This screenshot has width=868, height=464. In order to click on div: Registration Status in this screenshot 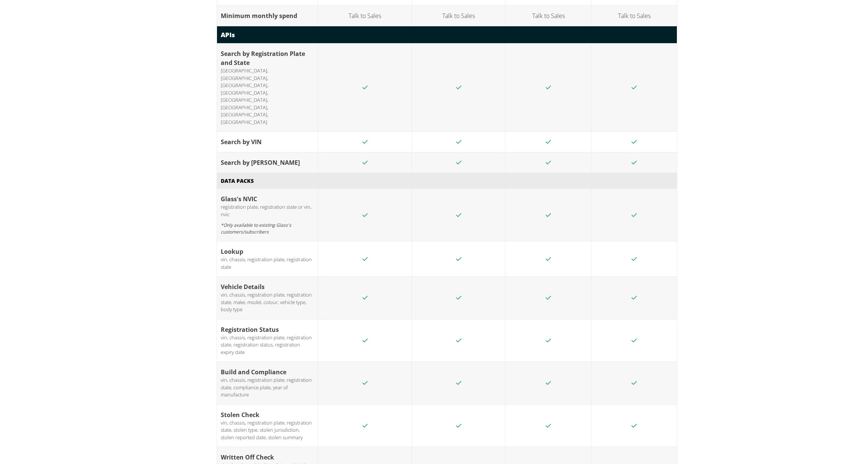, I will do `click(267, 329)`.